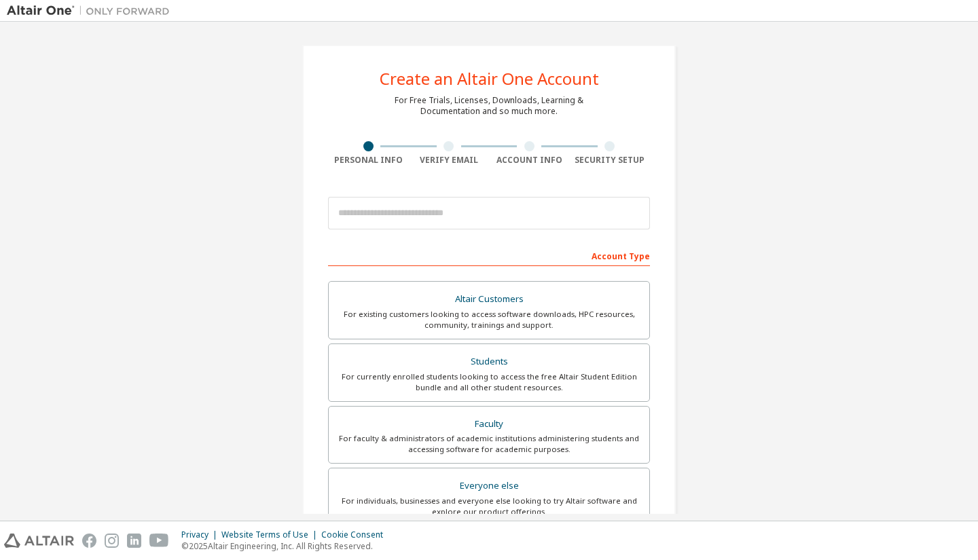  Describe the element at coordinates (610, 161) in the screenshot. I see `div: Security Setup` at that location.